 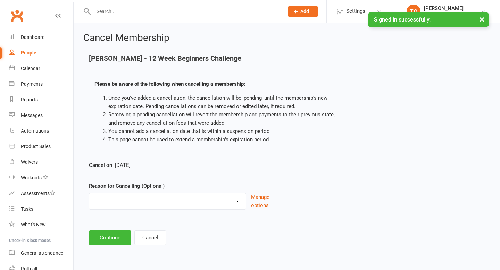 What do you see at coordinates (266, 201) in the screenshot?
I see `button: Manage options` at bounding box center [266, 201].